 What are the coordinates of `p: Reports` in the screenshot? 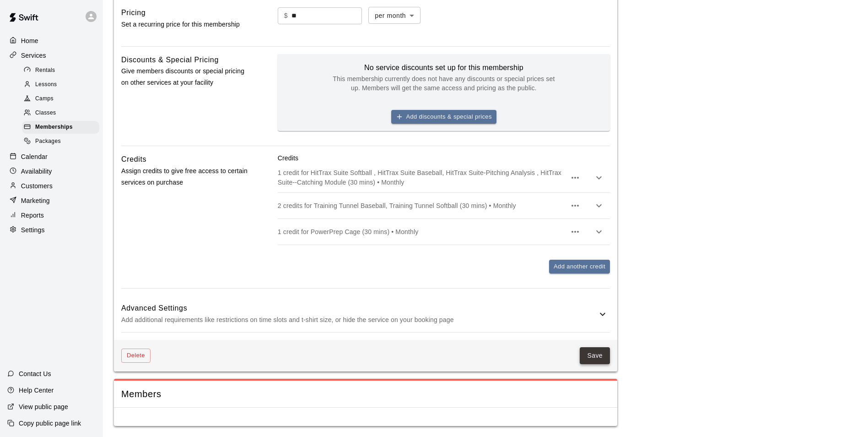 It's located at (32, 216).